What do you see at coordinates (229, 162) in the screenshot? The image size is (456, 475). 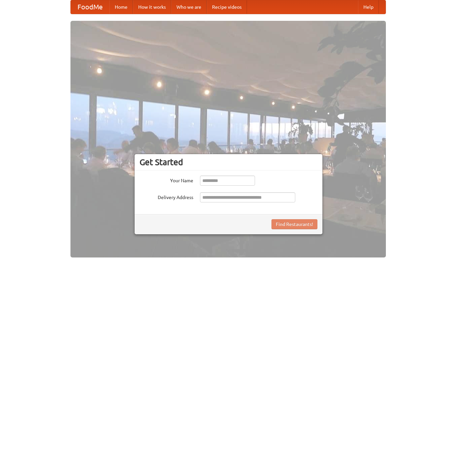 I see `h3: Get Started` at bounding box center [229, 162].